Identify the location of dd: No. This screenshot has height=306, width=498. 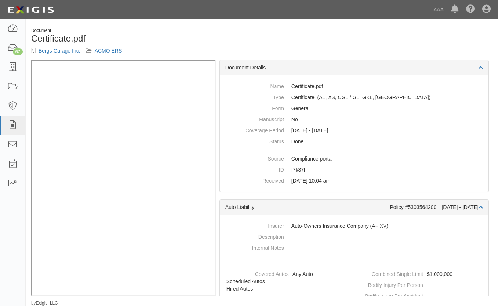
(354, 119).